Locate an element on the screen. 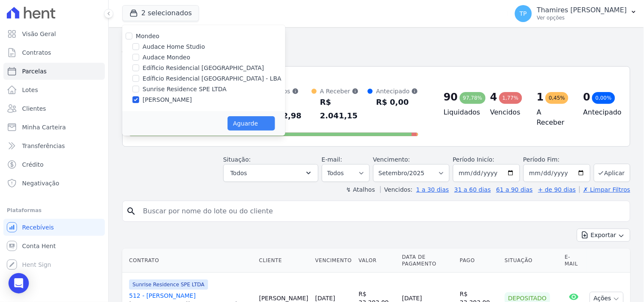 This screenshot has height=302, width=644. span: Transferências is located at coordinates (43, 146).